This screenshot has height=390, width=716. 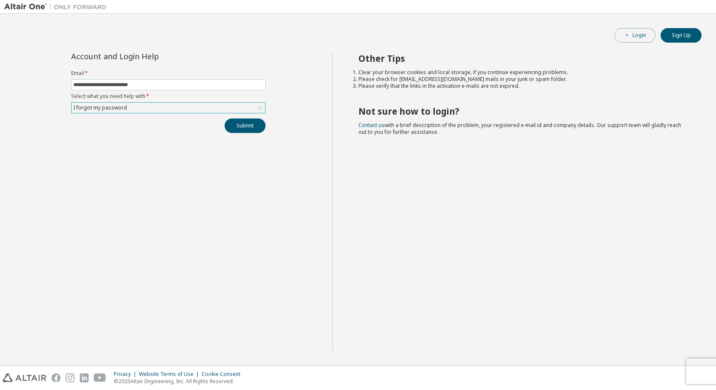 I want to click on img: youtube.svg, so click(x=100, y=378).